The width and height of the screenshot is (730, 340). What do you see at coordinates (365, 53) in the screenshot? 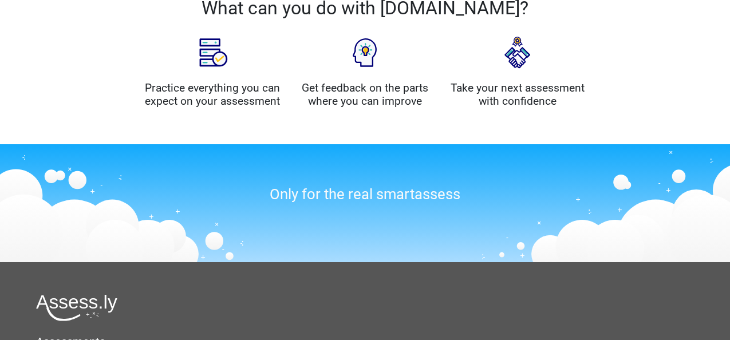
I see `img: Feedback` at bounding box center [365, 53].